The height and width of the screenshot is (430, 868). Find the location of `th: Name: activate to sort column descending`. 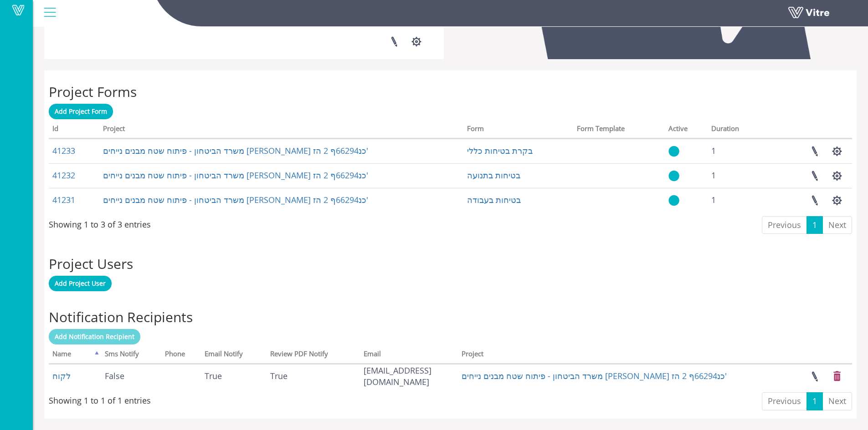

th: Name: activate to sort column descending is located at coordinates (75, 356).